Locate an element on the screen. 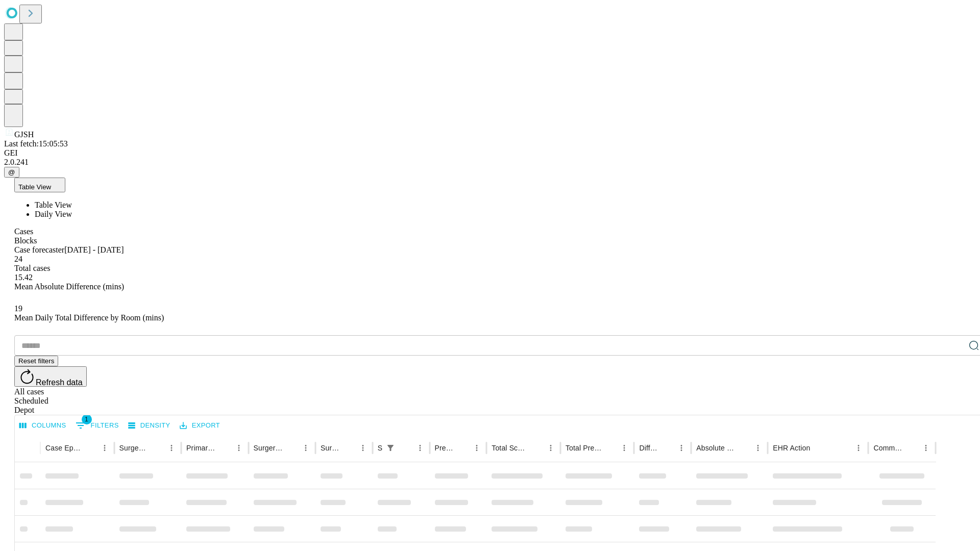 This screenshot has width=980, height=551. span: Refresh data is located at coordinates (59, 382).